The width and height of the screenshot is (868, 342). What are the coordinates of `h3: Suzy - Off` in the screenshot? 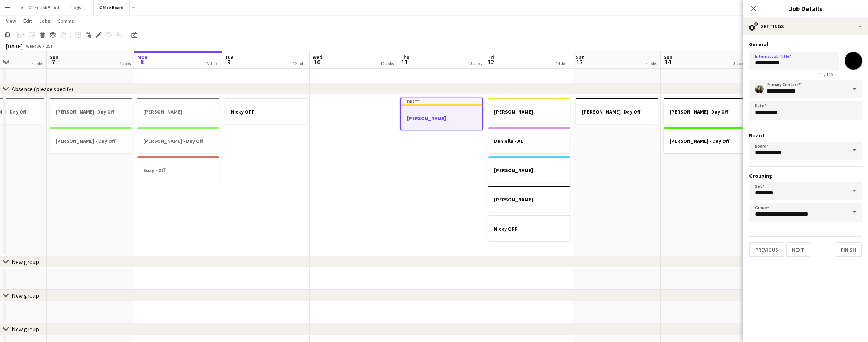 It's located at (178, 170).